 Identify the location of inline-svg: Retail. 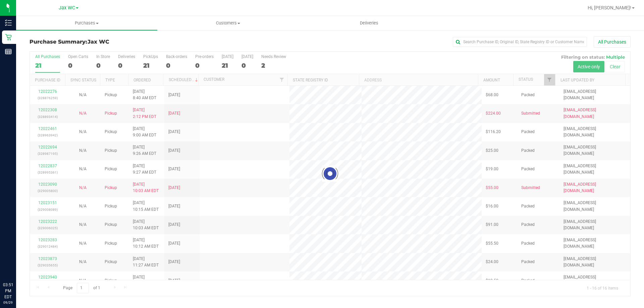
(8, 38).